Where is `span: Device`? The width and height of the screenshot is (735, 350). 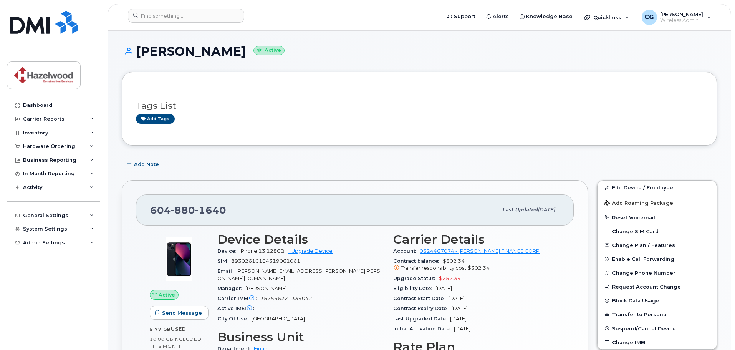
span: Device is located at coordinates (228, 251).